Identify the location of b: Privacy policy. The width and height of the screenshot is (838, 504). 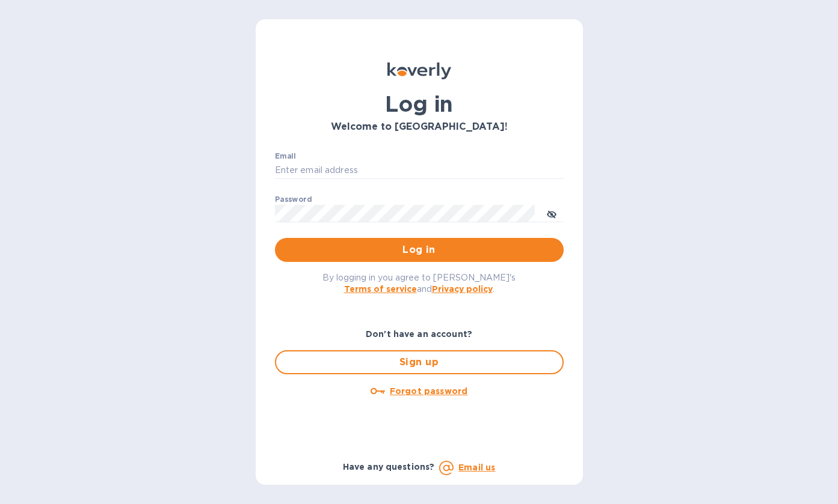
(462, 289).